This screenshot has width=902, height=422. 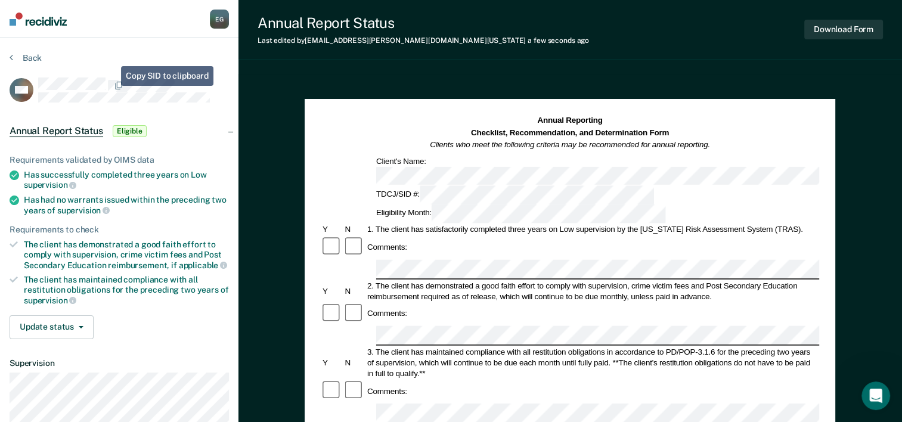 I want to click on button: Back, so click(x=26, y=58).